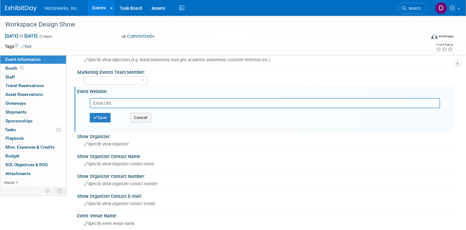 The image size is (466, 230). What do you see at coordinates (33, 59) in the screenshot?
I see `a: Event Information` at bounding box center [33, 59].